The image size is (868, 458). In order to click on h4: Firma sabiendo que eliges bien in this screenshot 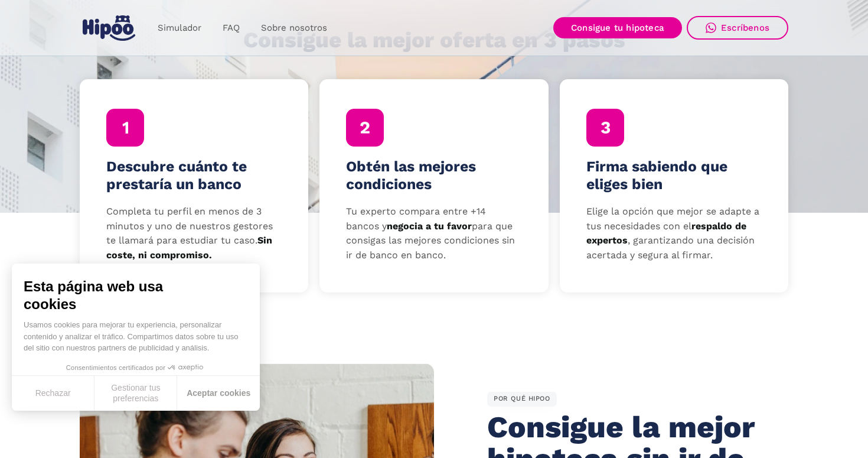, I will do `click(675, 175)`.